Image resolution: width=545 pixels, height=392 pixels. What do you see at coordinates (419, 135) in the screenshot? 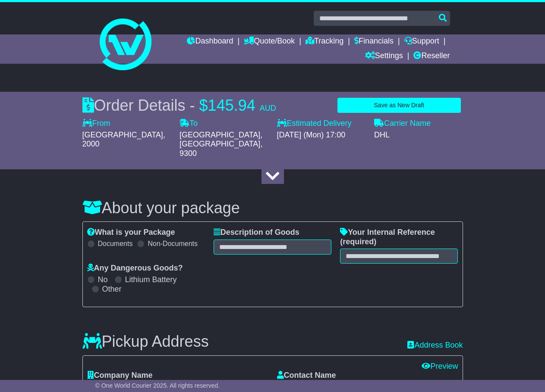
I see `div: DHL` at bounding box center [419, 135].